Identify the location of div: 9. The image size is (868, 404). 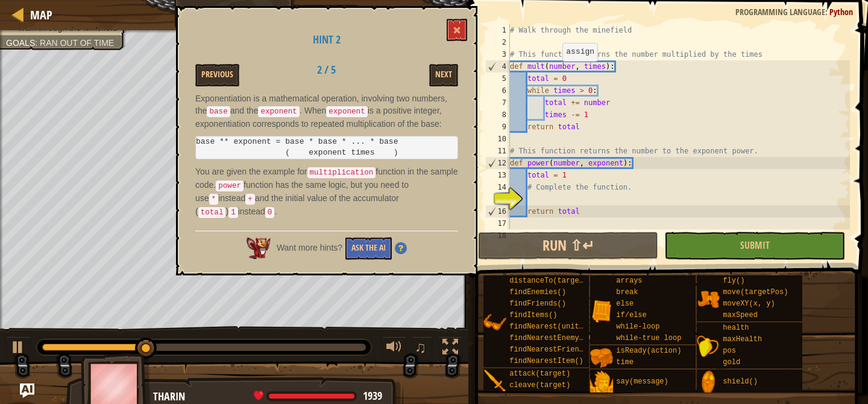
(497, 127).